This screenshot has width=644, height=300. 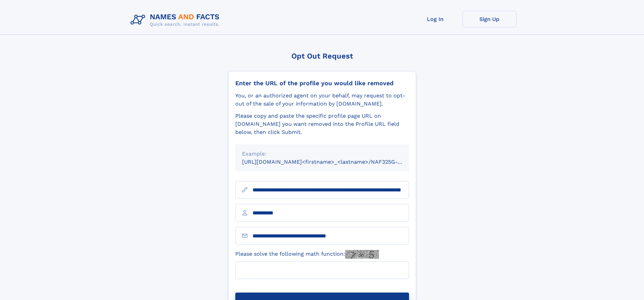 What do you see at coordinates (307, 254) in the screenshot?
I see `label: Please solve the following math function:` at bounding box center [307, 254].